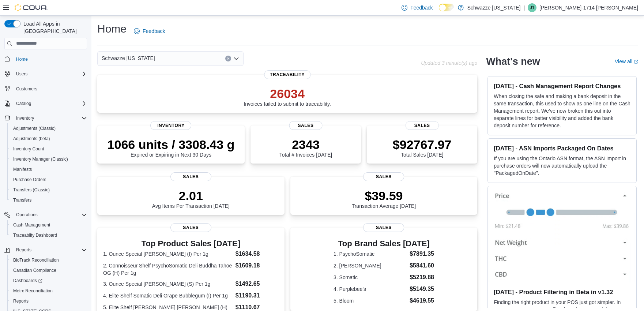 This screenshot has height=311, width=644. What do you see at coordinates (30, 180) in the screenshot?
I see `a: Purchase Orders` at bounding box center [30, 180].